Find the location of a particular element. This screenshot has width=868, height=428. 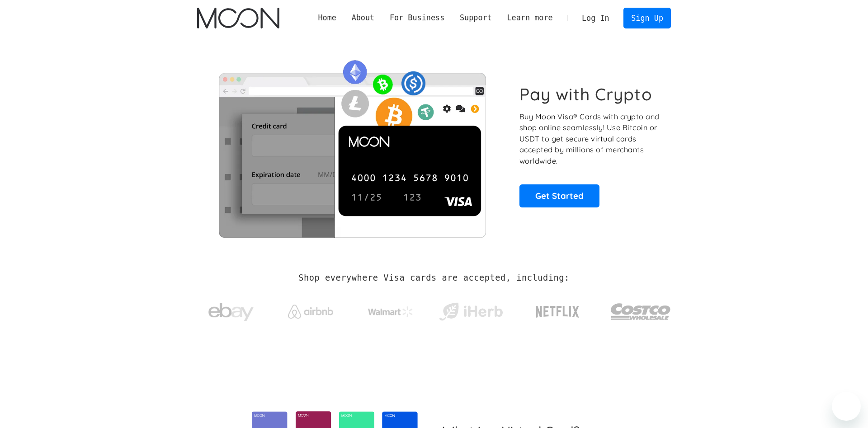

a: ebay is located at coordinates (231, 310).